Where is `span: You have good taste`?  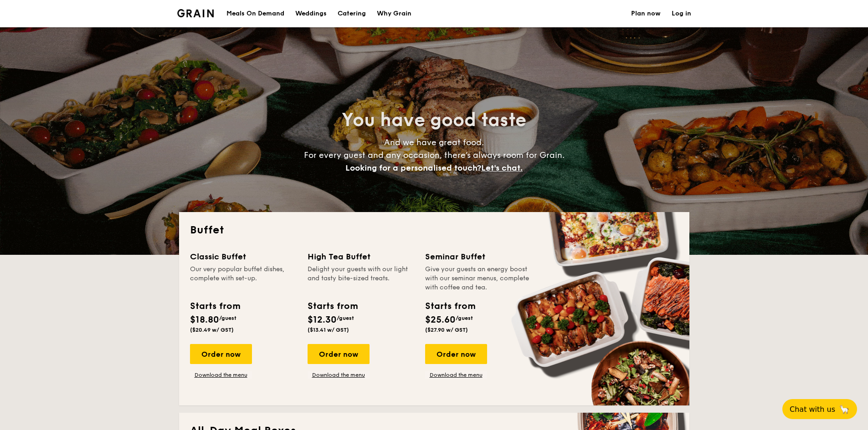
span: You have good taste is located at coordinates (434, 120).